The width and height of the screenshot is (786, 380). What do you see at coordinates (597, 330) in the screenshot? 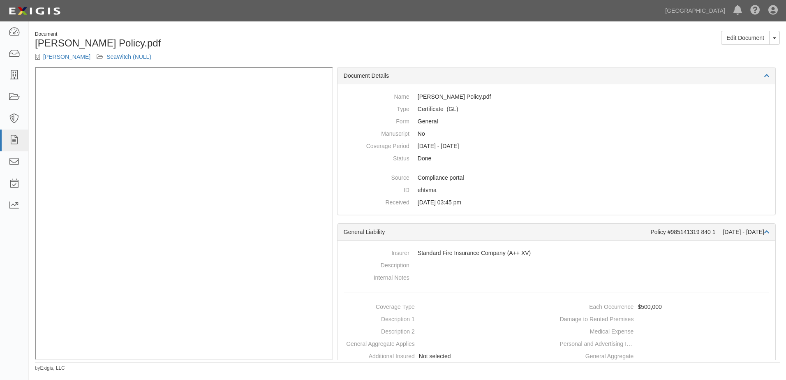
I see `dt: Medical Expense` at bounding box center [597, 330].